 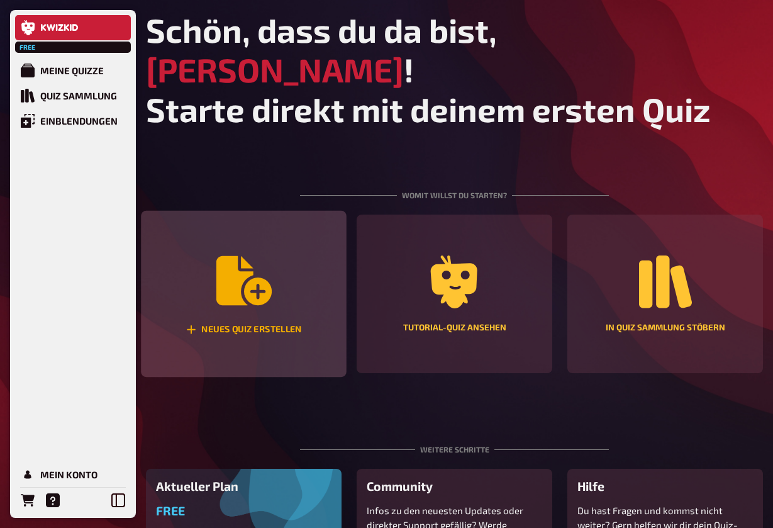 What do you see at coordinates (72, 70) in the screenshot?
I see `div: Meine Quizze` at bounding box center [72, 70].